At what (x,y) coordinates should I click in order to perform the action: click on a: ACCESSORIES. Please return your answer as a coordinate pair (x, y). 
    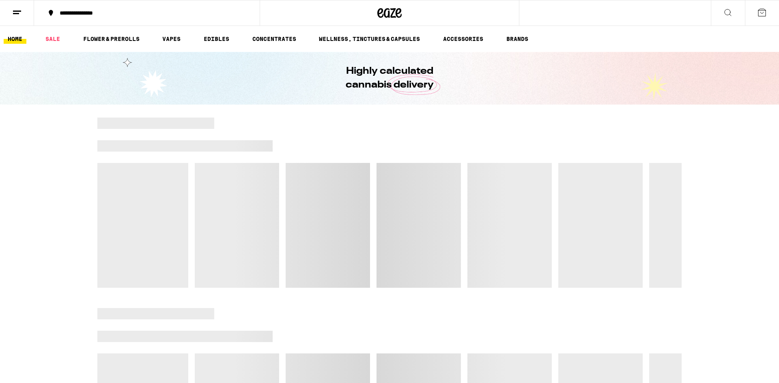
    Looking at the image, I should click on (463, 39).